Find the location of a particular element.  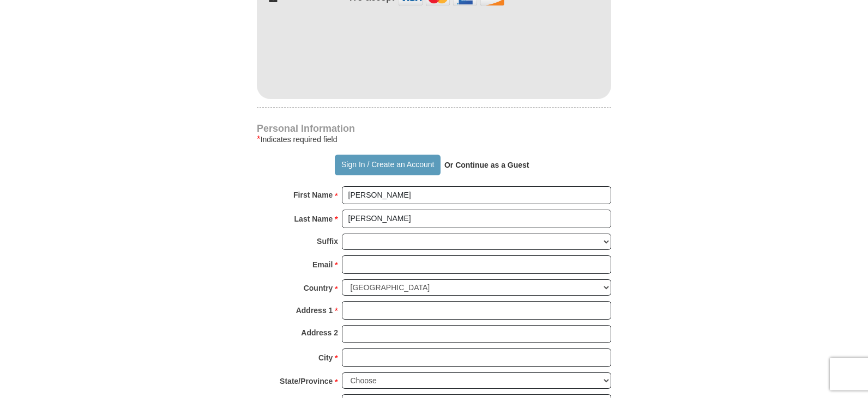

strong: State/Province is located at coordinates (306, 382).